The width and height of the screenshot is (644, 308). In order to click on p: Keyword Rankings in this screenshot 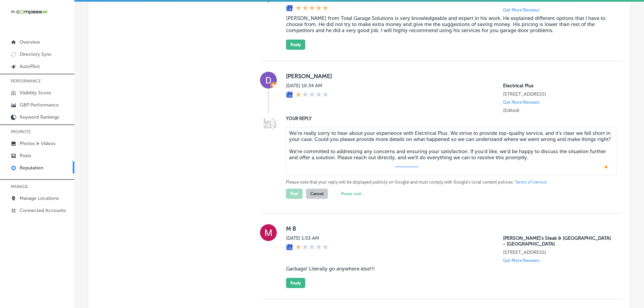, I will do `click(39, 117)`.